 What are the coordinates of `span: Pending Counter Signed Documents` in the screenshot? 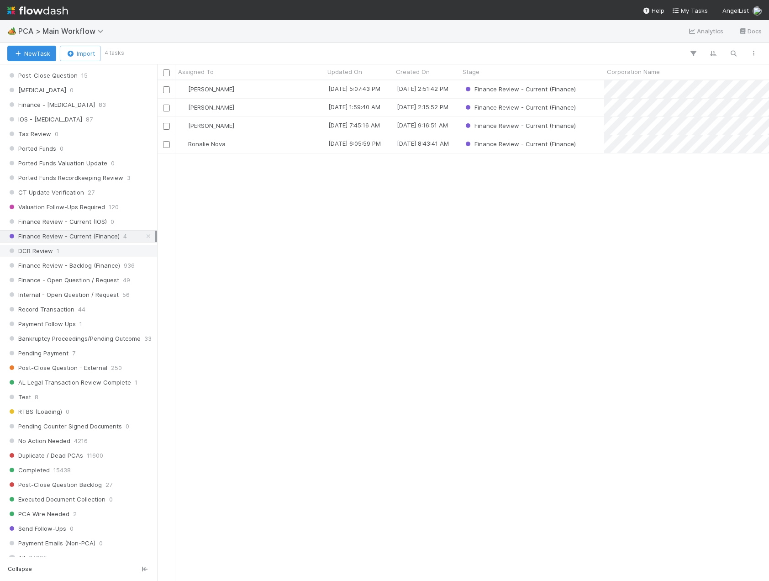 It's located at (64, 426).